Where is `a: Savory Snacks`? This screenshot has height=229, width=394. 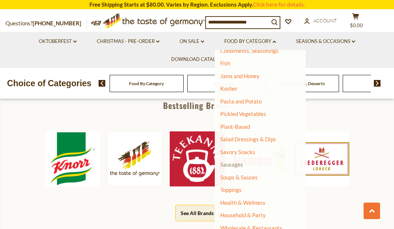 a: Savory Snacks is located at coordinates (238, 152).